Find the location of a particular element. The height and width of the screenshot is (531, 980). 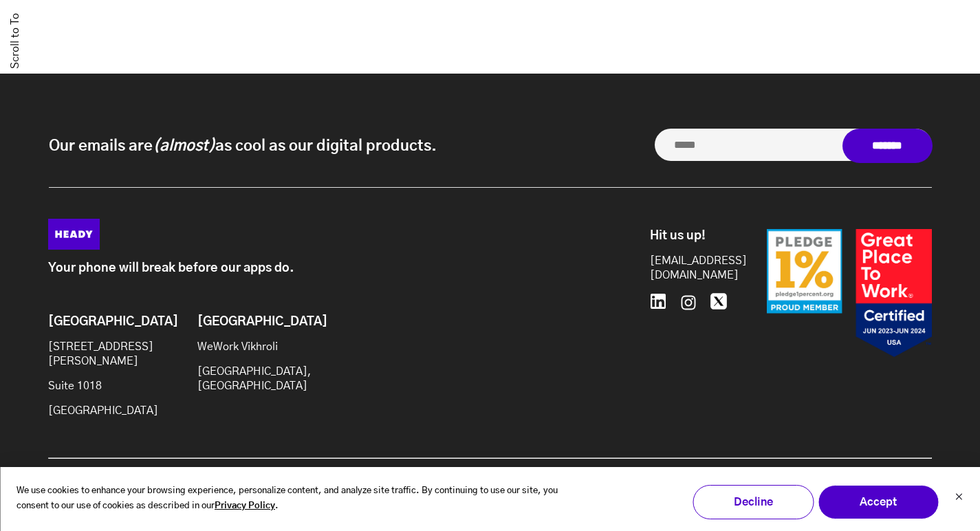

button: Dismiss cookie banner is located at coordinates (958, 498).